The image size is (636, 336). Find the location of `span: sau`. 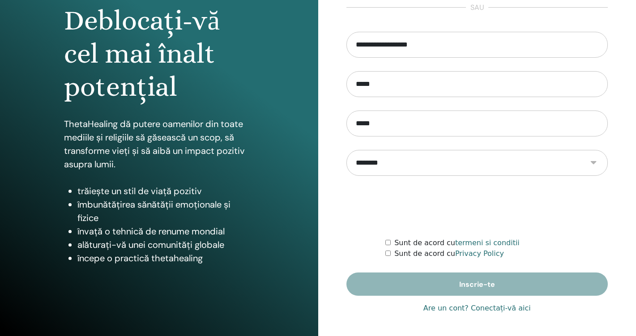

span: sau is located at coordinates (477, 8).